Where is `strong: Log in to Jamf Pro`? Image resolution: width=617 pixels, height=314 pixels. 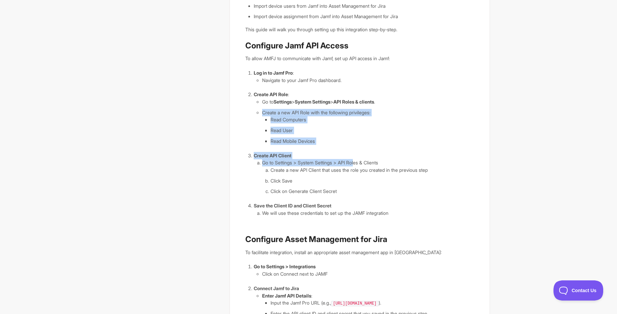 strong: Log in to Jamf Pro is located at coordinates (273, 73).